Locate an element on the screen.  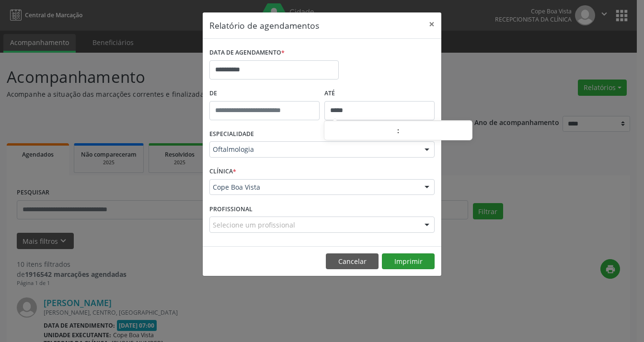
input: Minute is located at coordinates (435, 131).